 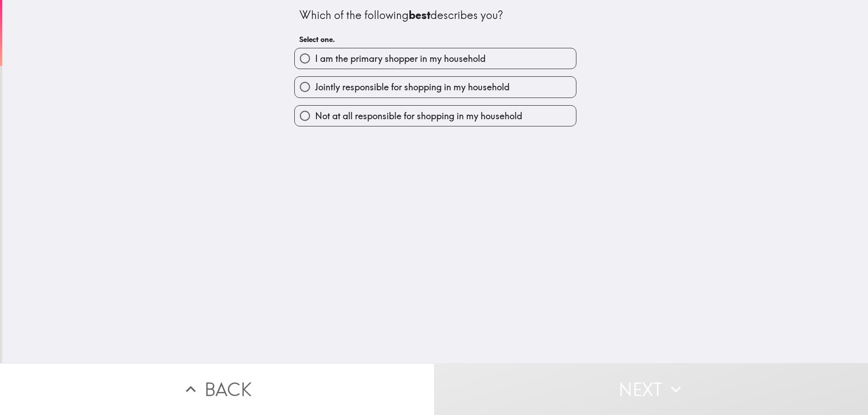 I want to click on b: best, so click(x=419, y=15).